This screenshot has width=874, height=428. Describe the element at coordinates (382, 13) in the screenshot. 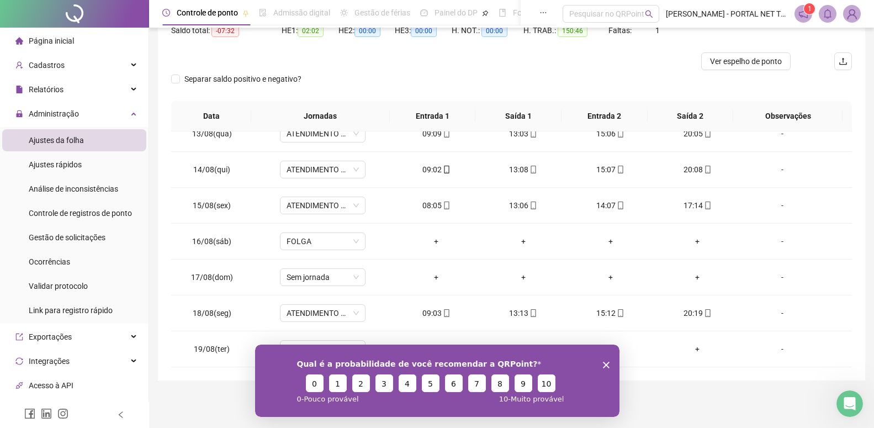

I see `span: Gestão de férias` at that location.